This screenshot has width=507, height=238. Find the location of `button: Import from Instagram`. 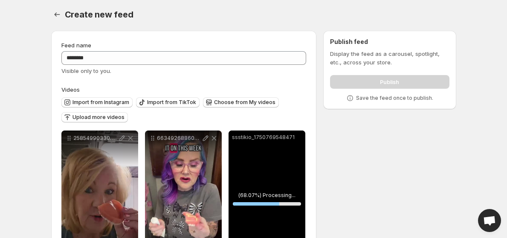

button: Import from Instagram is located at coordinates (97, 102).